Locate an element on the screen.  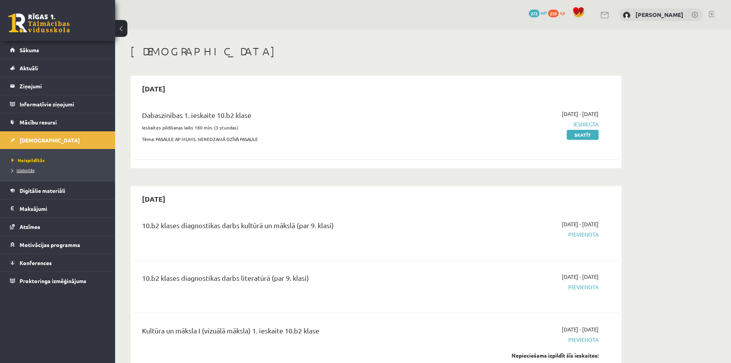
a: Rīgas 1. Tālmācības vidusskola is located at coordinates (39, 23).